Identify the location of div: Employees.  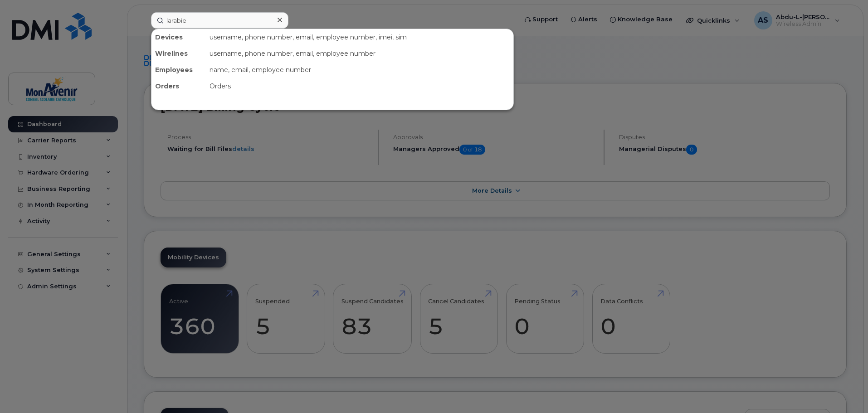
(178, 70).